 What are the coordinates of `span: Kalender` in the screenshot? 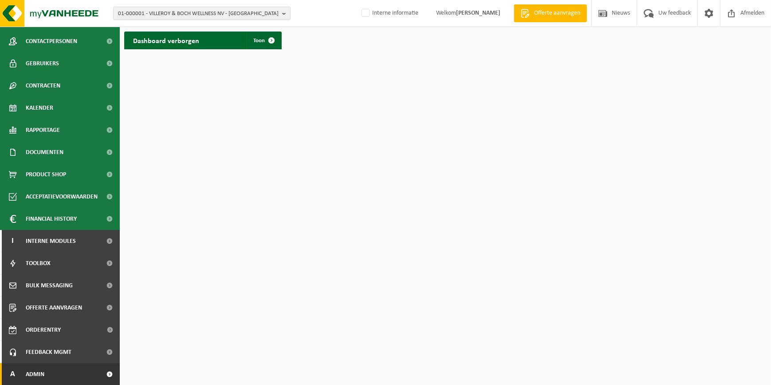 It's located at (39, 108).